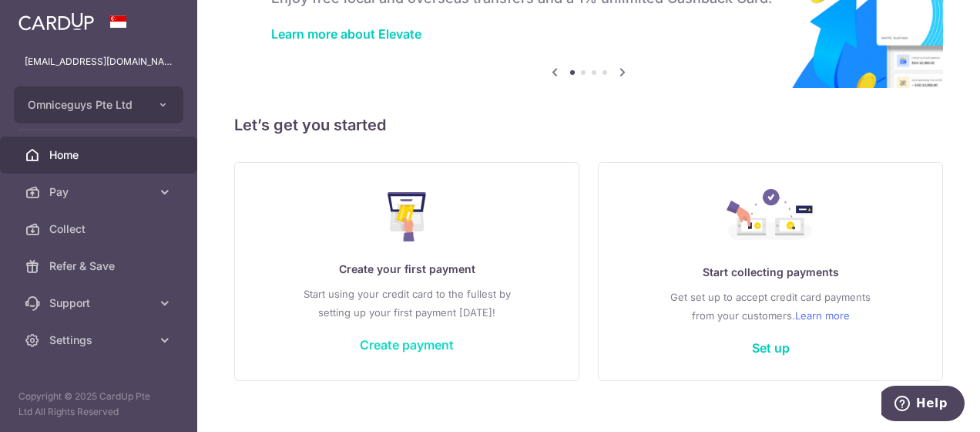 Image resolution: width=980 pixels, height=432 pixels. Describe the element at coordinates (56, 21) in the screenshot. I see `img: CardUp` at that location.